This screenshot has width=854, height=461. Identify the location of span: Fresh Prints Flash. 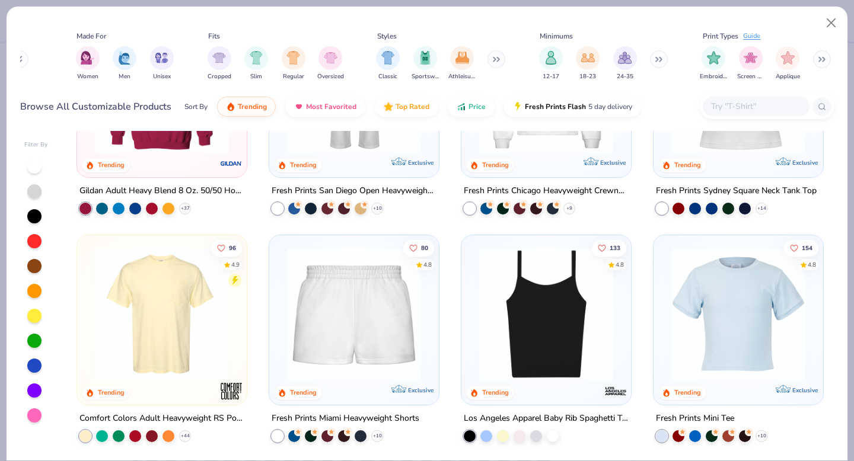
(555, 107).